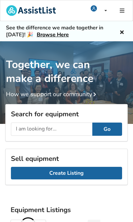 The height and width of the screenshot is (222, 133). What do you see at coordinates (66, 209) in the screenshot?
I see `h3: Equipment Listings` at bounding box center [66, 209].